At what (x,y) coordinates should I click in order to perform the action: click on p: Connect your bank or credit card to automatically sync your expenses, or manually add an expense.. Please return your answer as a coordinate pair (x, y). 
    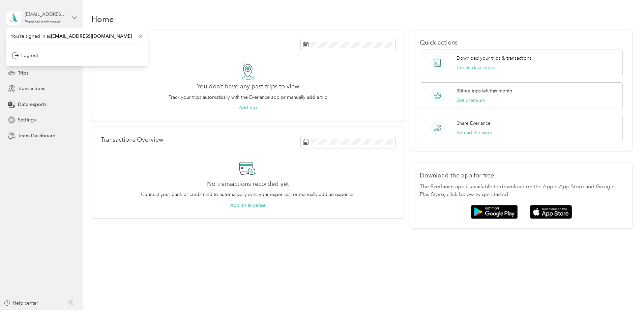
    Looking at the image, I should click on (248, 194).